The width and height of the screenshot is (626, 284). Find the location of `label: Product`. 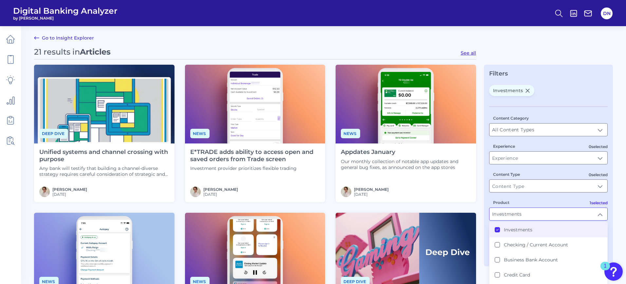

label: Product is located at coordinates (501, 203).